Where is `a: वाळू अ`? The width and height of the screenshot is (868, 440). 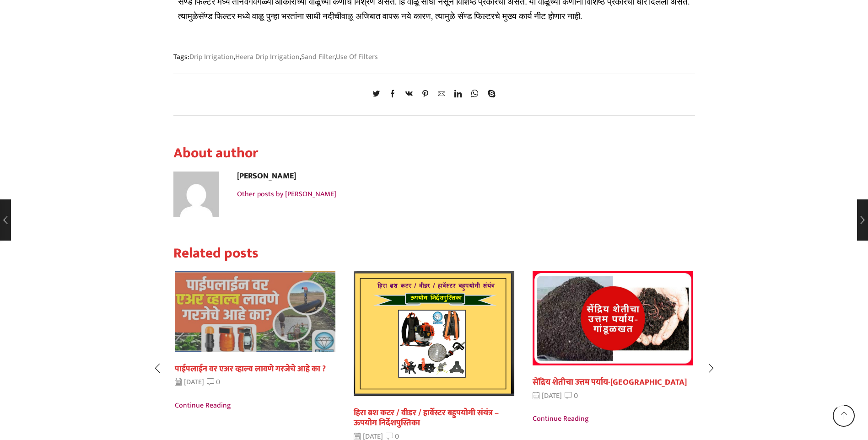 a: वाळू अ is located at coordinates (351, 16).